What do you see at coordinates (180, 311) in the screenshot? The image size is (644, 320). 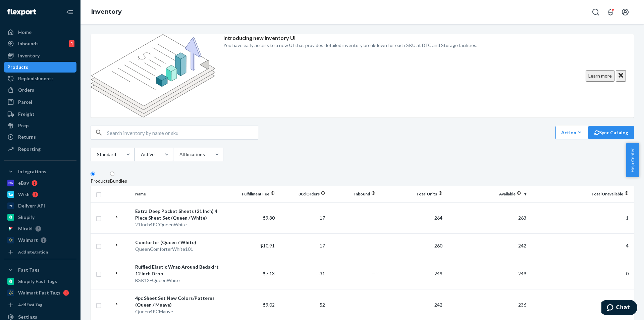 I see `div: Queen4PCMauve` at bounding box center [180, 311].